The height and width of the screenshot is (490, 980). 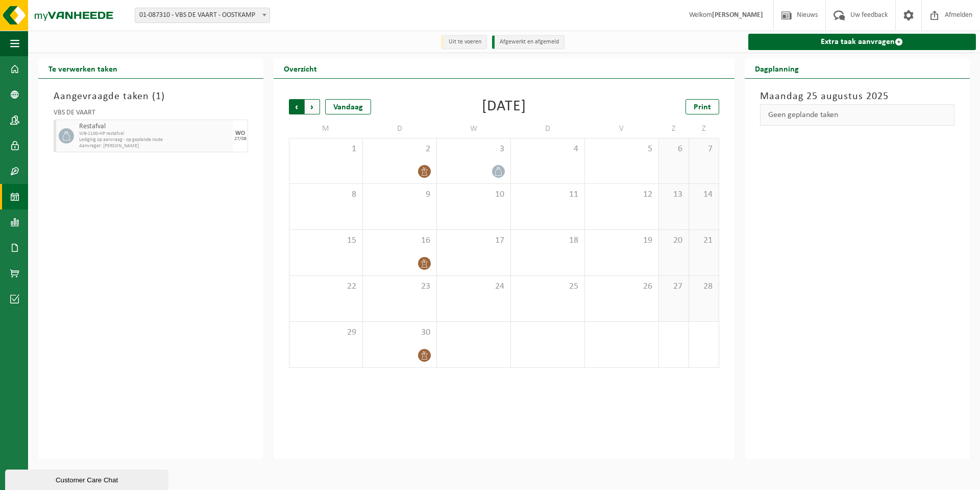 I want to click on div: 27/08, so click(x=241, y=139).